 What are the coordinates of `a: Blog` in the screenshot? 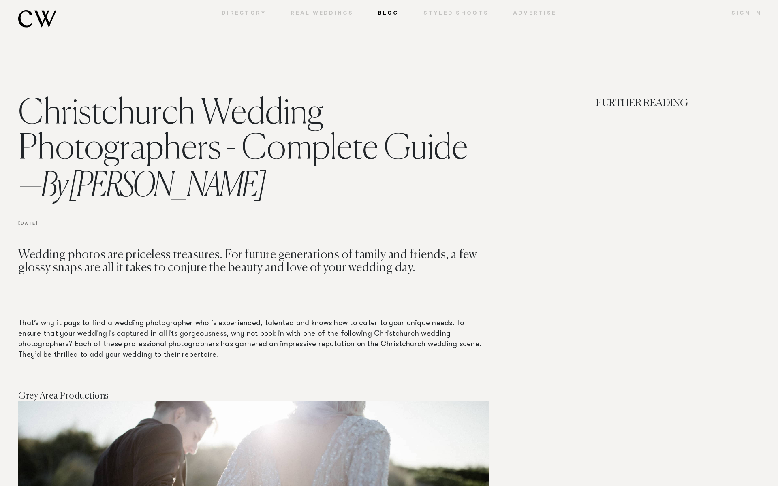 It's located at (389, 14).